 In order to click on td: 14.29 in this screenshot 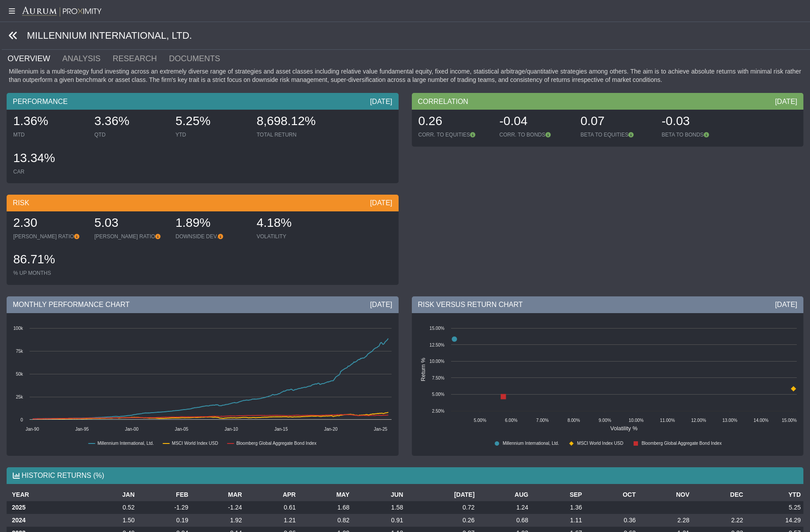, I will do `click(774, 520)`.